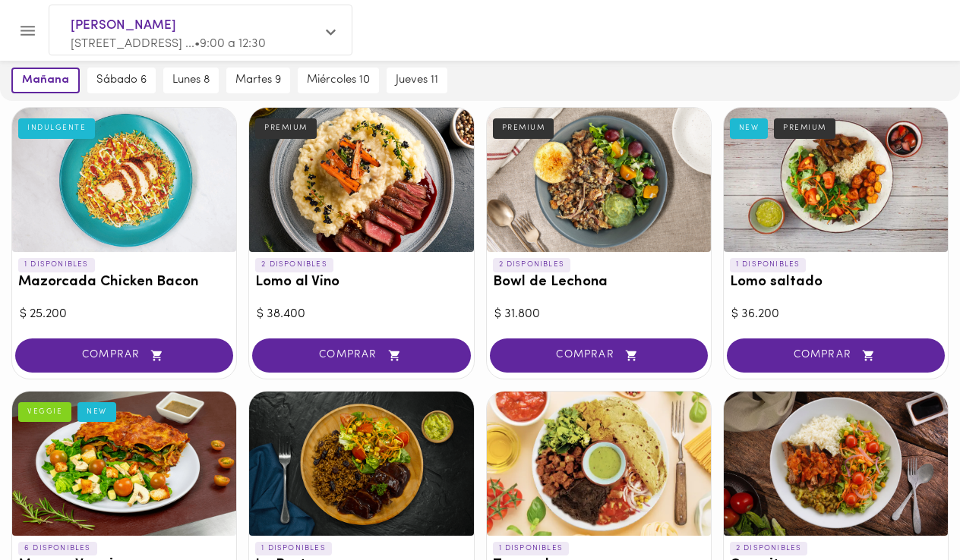  What do you see at coordinates (599, 282) in the screenshot?
I see `h3: Bowl de Lechona` at bounding box center [599, 282].